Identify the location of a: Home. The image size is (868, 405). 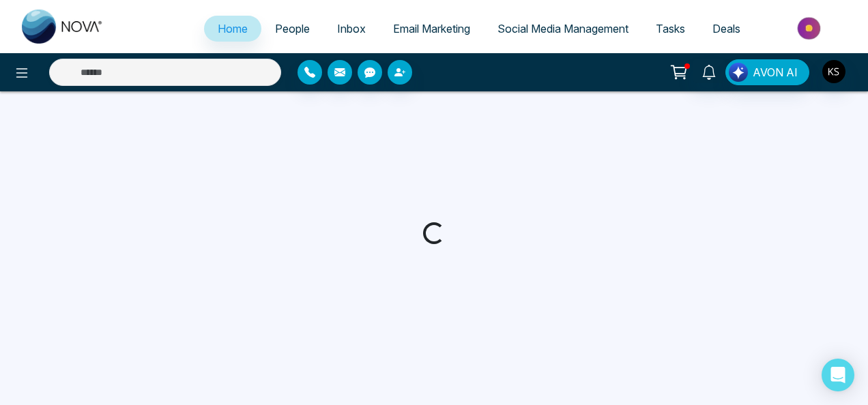
(232, 29).